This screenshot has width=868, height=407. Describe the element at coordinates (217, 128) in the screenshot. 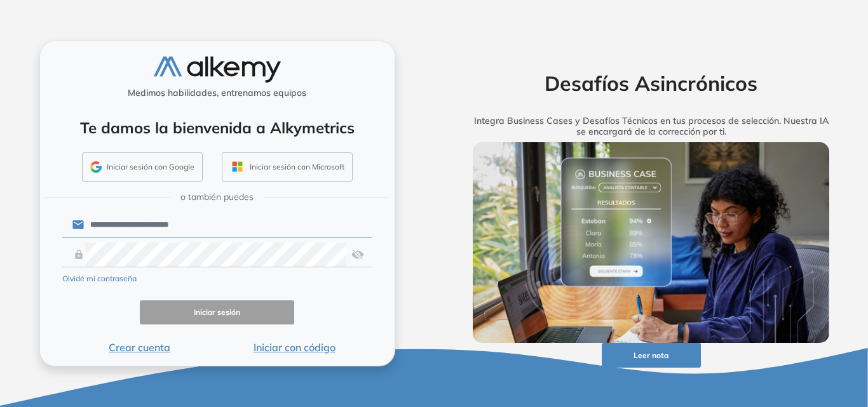

I see `h4: Te damos la bienvenida a Alkymetrics` at that location.